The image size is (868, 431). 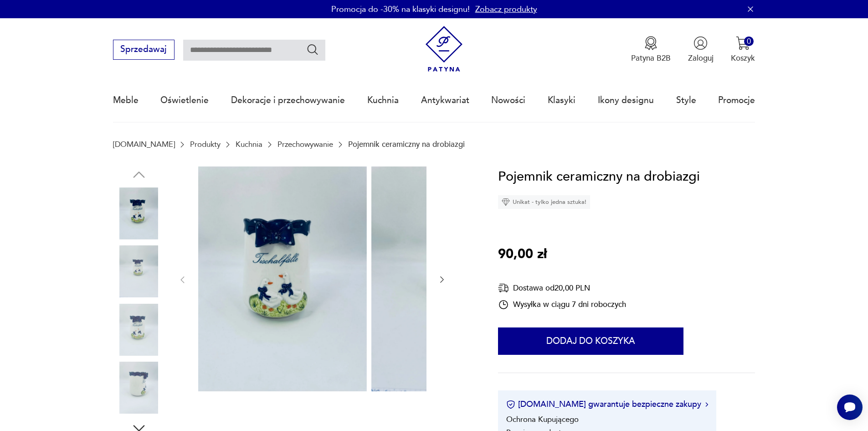 I want to click on button: Sprzedawaj, so click(x=144, y=50).